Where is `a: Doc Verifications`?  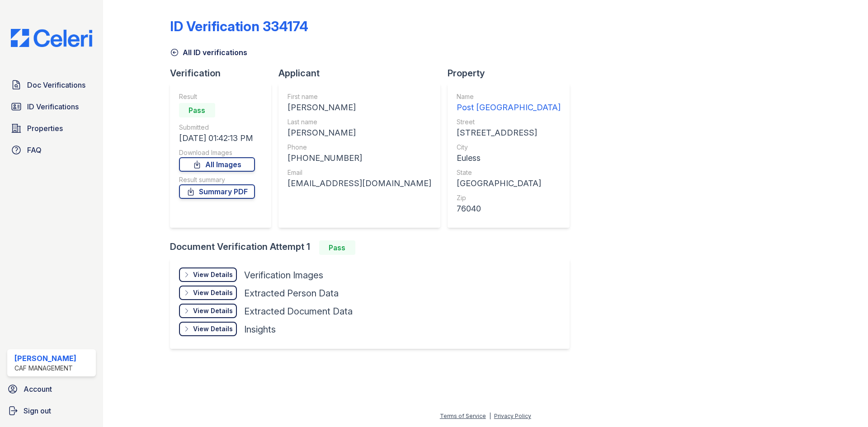
a: Doc Verifications is located at coordinates (52, 85).